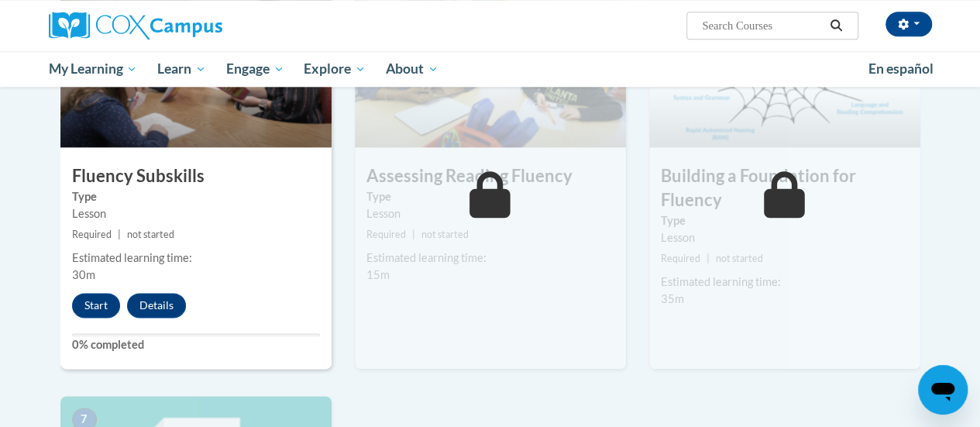 The image size is (980, 427). I want to click on button: Details, so click(157, 306).